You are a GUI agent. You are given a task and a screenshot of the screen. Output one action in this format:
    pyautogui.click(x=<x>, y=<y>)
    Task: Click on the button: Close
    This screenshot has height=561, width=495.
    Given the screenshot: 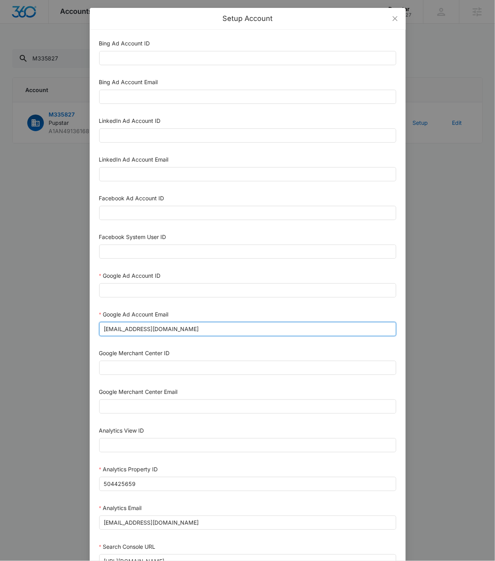 What is the action you would take?
    pyautogui.click(x=395, y=19)
    